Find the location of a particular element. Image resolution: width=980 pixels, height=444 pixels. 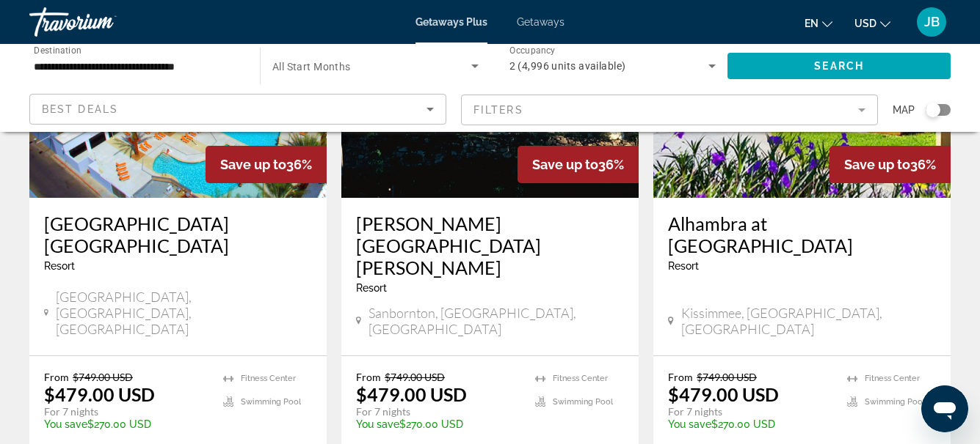

button: User Menu is located at coordinates (931, 22).